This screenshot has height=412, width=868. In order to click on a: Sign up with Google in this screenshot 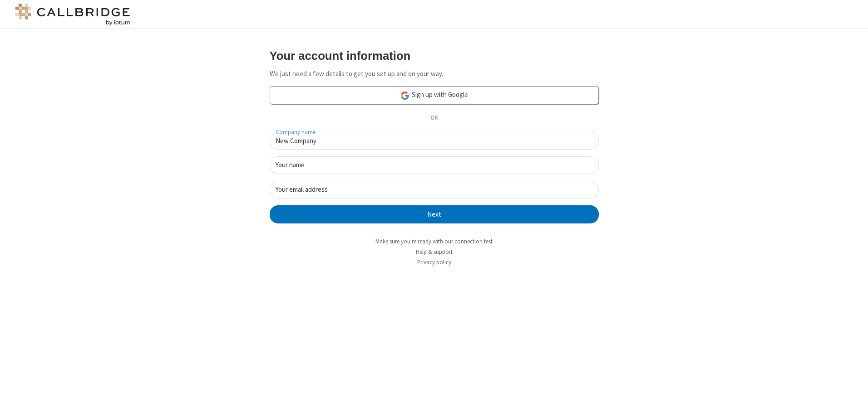, I will do `click(434, 95)`.